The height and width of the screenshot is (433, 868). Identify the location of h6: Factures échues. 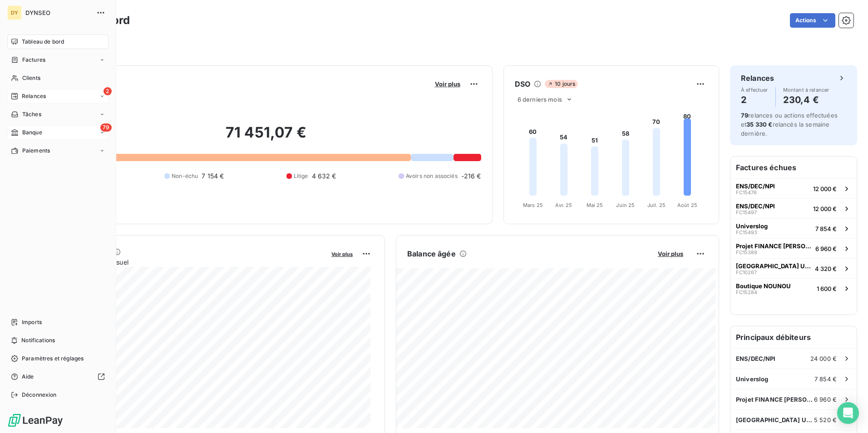
(794, 168).